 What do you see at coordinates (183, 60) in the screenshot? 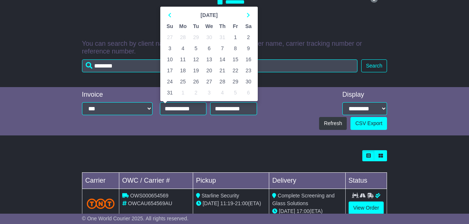
I see `td: 11` at bounding box center [183, 60].